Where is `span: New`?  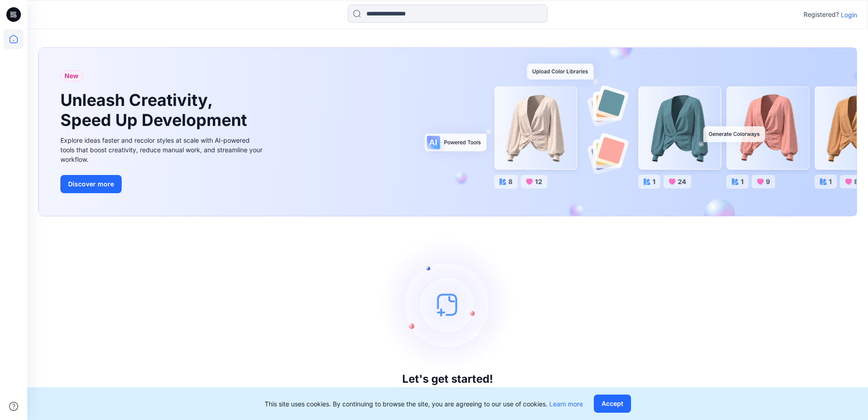 span: New is located at coordinates (72, 76).